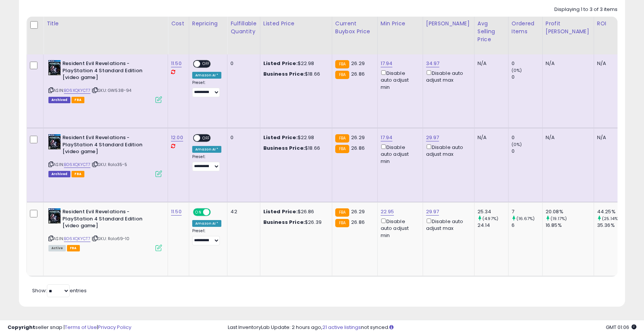 This screenshot has width=644, height=335. What do you see at coordinates (612, 225) in the screenshot?
I see `div: 35.36%` at bounding box center [612, 225].